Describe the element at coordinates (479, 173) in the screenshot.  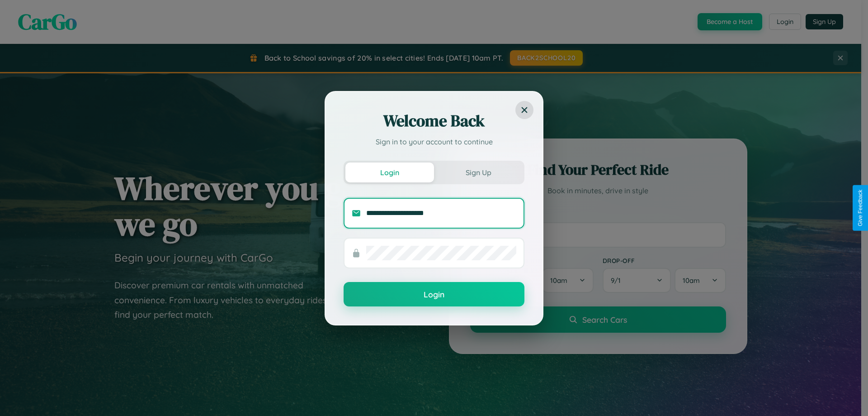
I see `button: Sign Up` at that location.